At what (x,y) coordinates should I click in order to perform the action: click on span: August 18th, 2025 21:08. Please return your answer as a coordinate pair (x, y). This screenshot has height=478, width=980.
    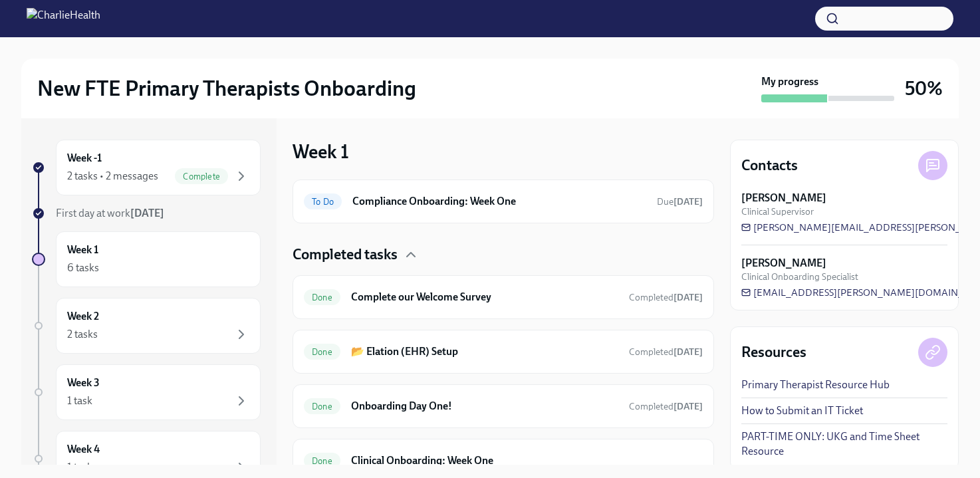
    Looking at the image, I should click on (665, 407).